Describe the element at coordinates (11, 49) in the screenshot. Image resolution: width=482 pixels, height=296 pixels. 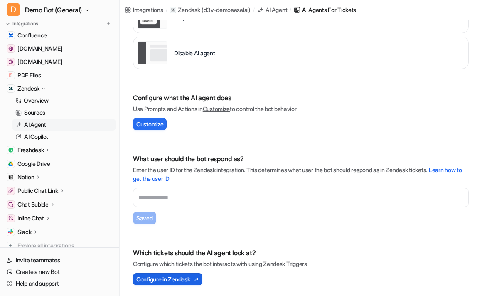
I see `img: www.atlassian.com` at that location.